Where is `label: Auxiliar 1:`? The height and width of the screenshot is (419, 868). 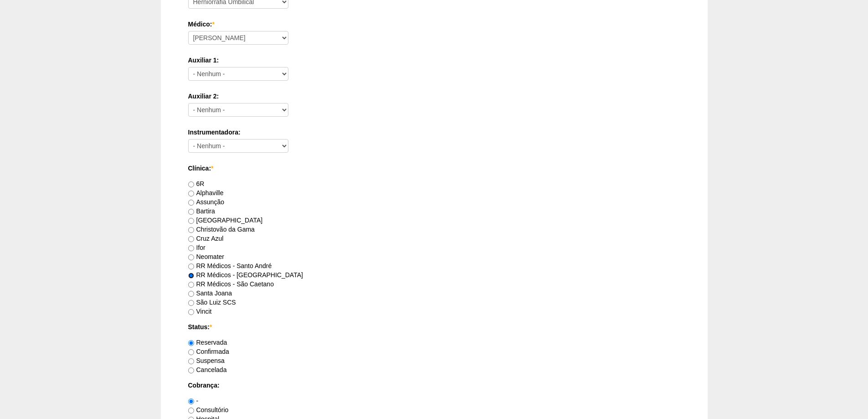 label: Auxiliar 1: is located at coordinates (434, 61).